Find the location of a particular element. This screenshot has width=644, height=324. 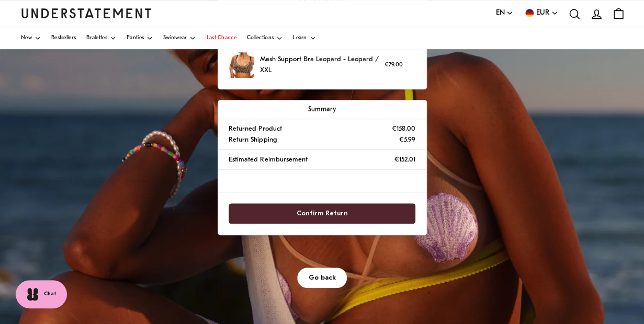

span: Learn is located at coordinates (300, 38).